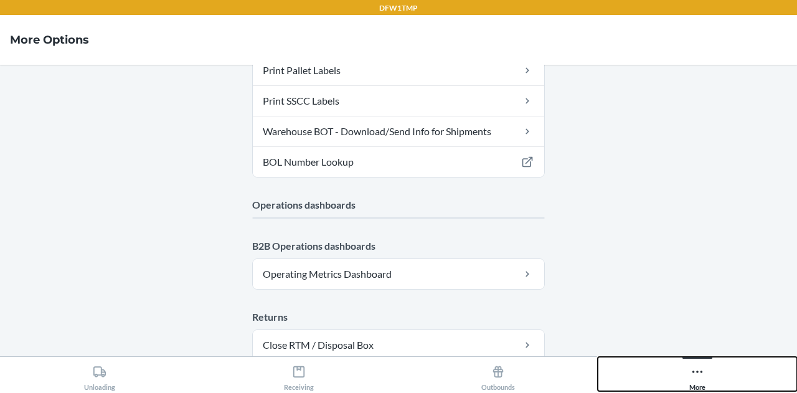  What do you see at coordinates (49, 40) in the screenshot?
I see `h4: More Options` at bounding box center [49, 40].